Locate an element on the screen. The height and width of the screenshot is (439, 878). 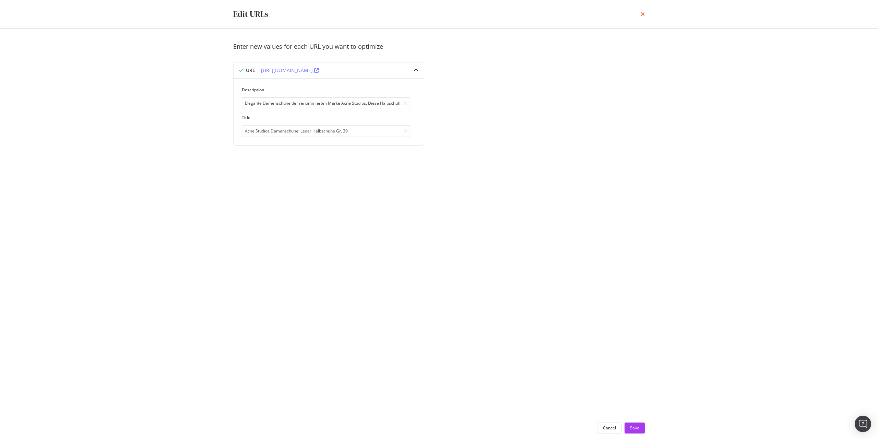
button: Cancel is located at coordinates (610, 428).